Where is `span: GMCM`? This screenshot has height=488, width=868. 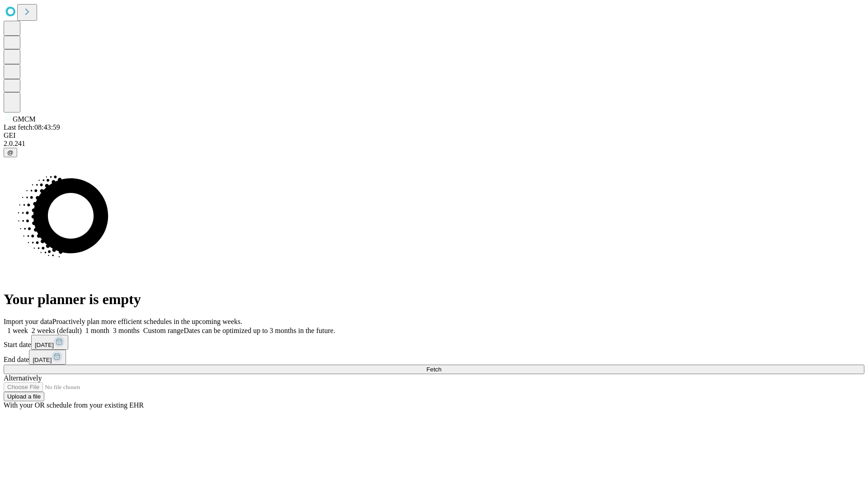
span: GMCM is located at coordinates (24, 118).